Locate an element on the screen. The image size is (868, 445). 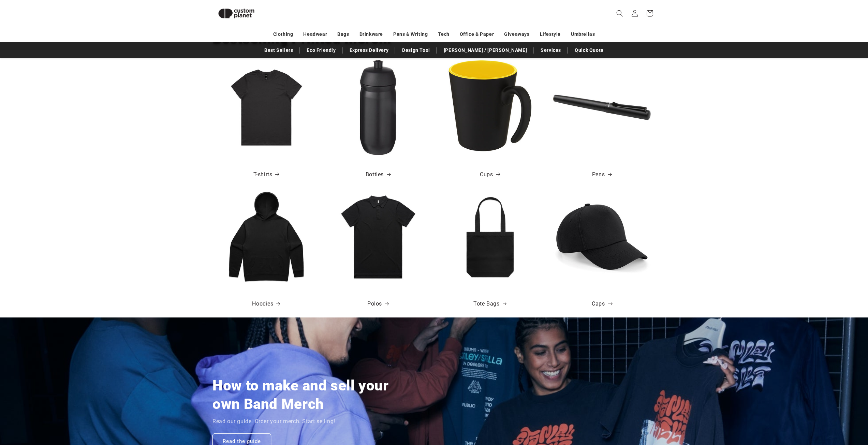
a: Headwear is located at coordinates (315, 34).